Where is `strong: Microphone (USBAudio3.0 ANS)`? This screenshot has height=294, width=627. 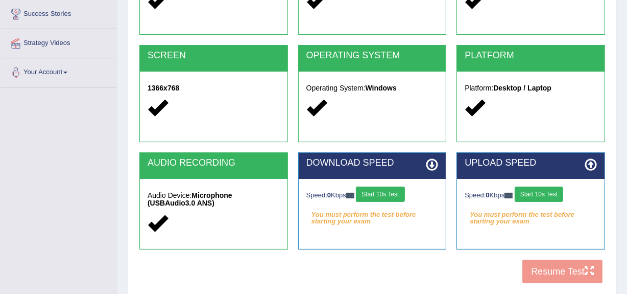
strong: Microphone (USBAudio3.0 ANS) is located at coordinates (190, 199).